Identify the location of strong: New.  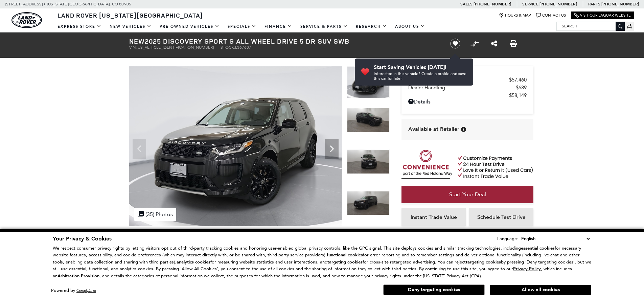
(137, 41).